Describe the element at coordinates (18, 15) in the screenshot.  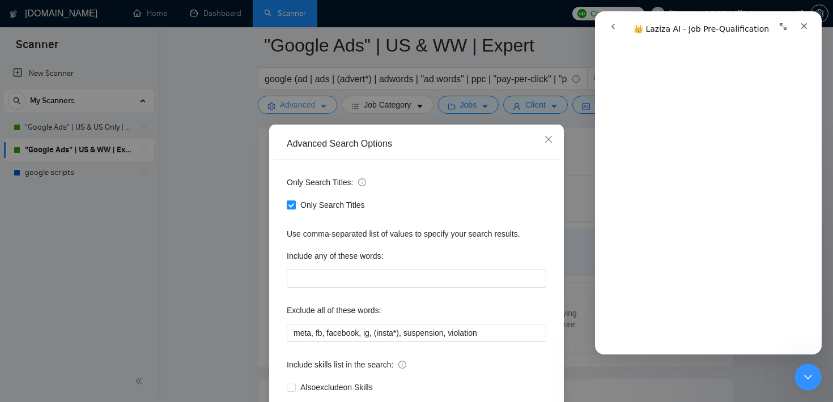
I see `button: go back` at that location.